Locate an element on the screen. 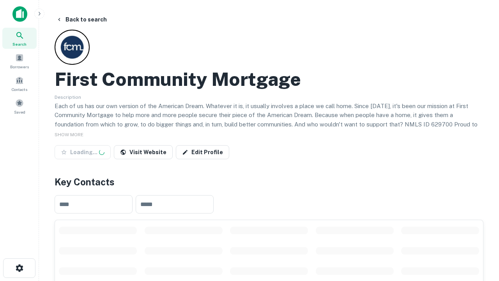 Image resolution: width=499 pixels, height=281 pixels. span: Description is located at coordinates (68, 97).